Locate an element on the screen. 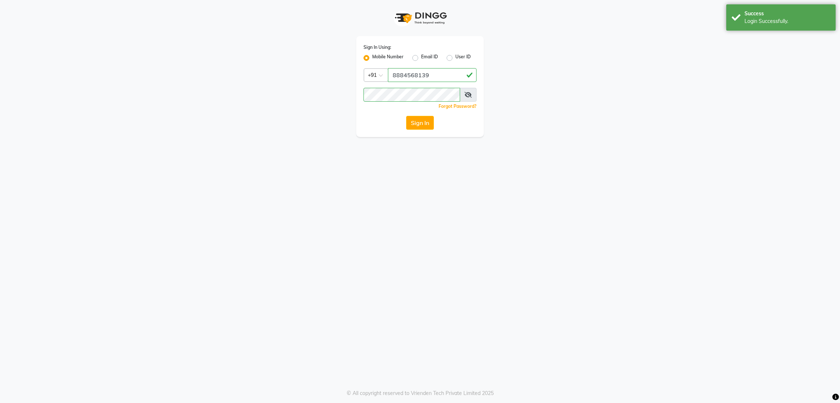  button: Sign In is located at coordinates (420, 123).